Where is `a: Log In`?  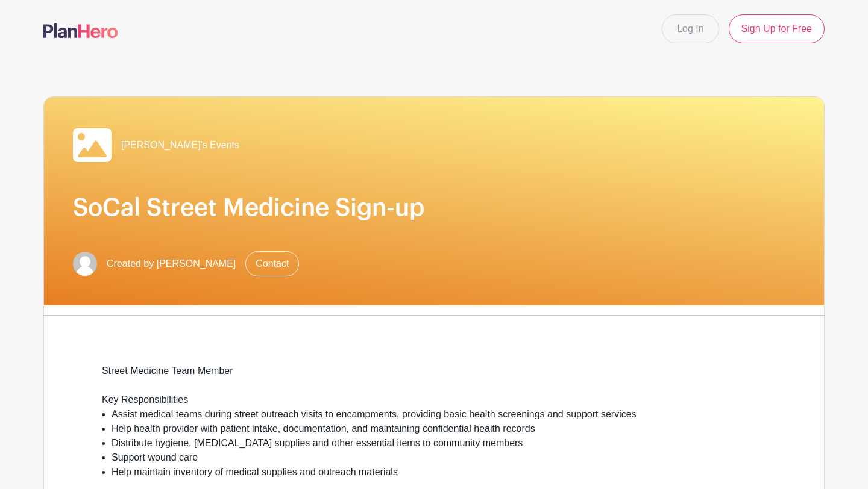 a: Log In is located at coordinates (690, 29).